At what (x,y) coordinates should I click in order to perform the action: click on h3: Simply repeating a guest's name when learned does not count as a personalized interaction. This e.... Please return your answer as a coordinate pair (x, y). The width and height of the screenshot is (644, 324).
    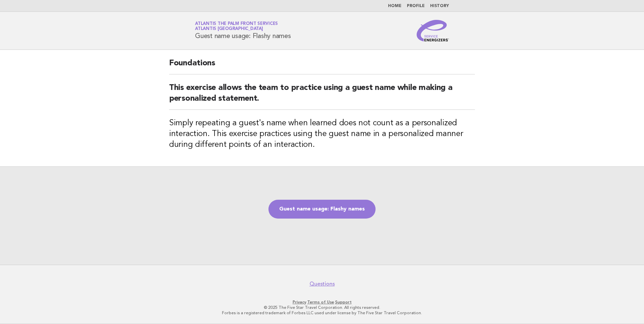
    Looking at the image, I should click on (322, 134).